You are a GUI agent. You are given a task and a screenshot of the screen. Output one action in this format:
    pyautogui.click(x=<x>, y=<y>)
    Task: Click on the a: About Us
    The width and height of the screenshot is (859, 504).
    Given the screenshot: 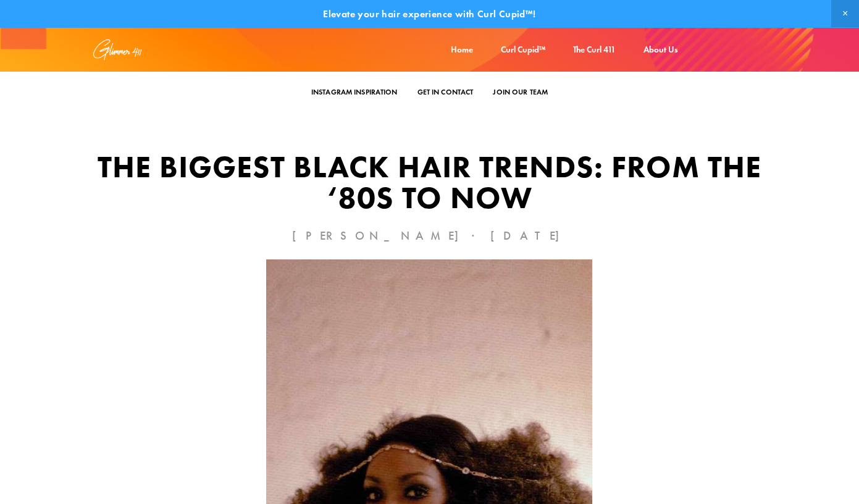 What is the action you would take?
    pyautogui.click(x=661, y=50)
    